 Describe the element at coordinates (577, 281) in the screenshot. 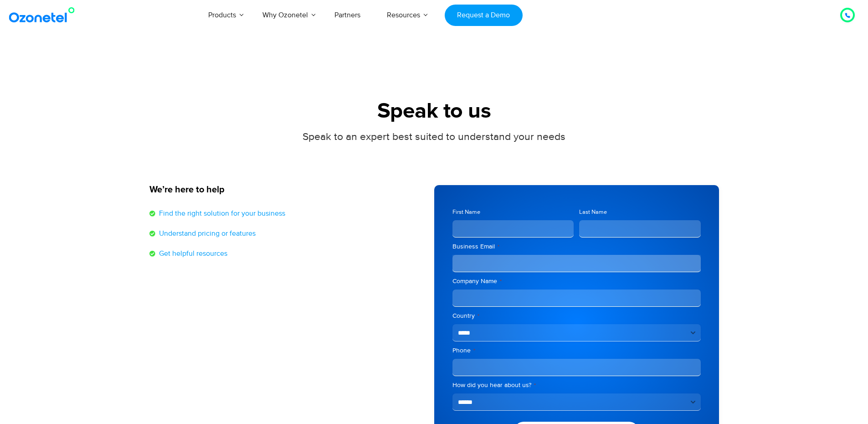

I see `label: Company Name` at that location.